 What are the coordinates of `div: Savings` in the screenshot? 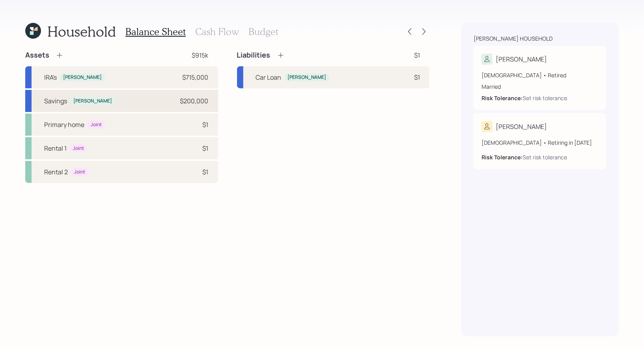 It's located at (56, 101).